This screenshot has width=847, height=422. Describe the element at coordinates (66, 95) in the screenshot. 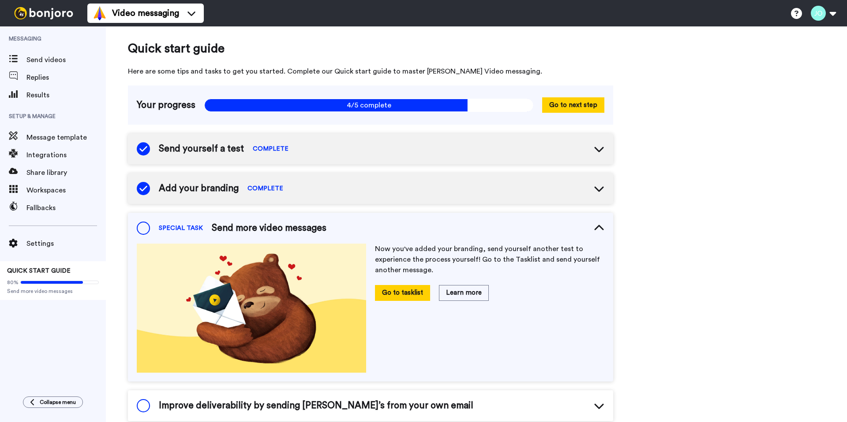

I see `span: Results` at that location.